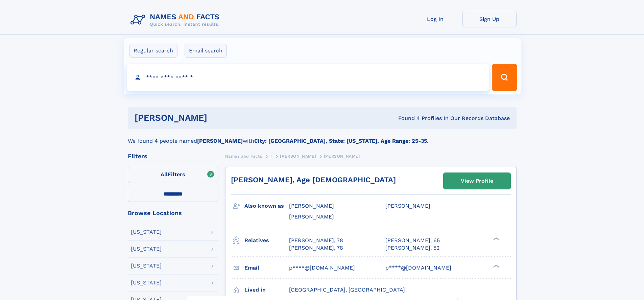  I want to click on input: search input, so click(308, 77).